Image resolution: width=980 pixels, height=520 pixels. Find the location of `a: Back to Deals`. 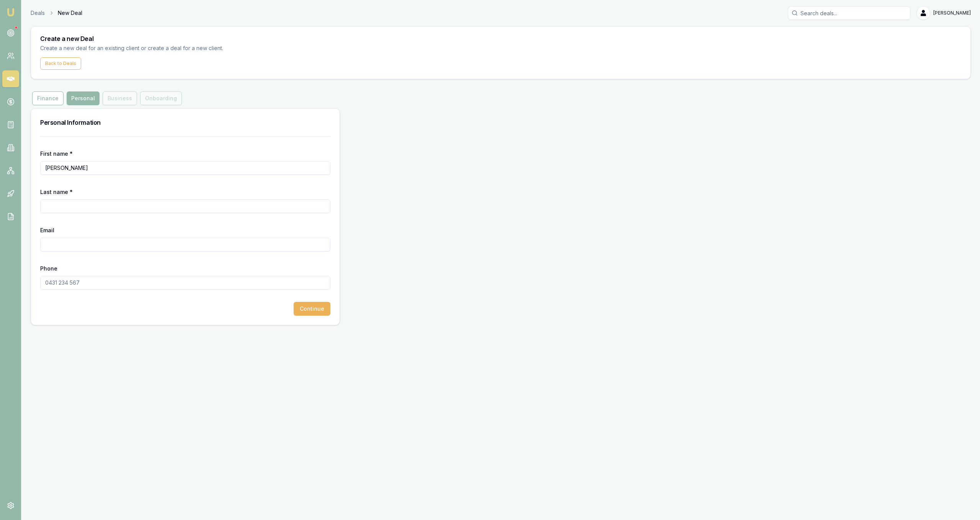

a: Back to Deals is located at coordinates (61, 64).